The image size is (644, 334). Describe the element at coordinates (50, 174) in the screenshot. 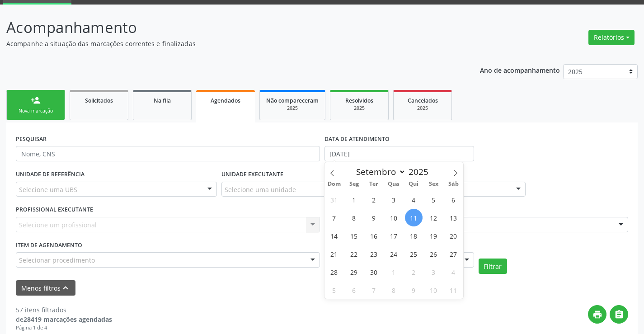

I see `label: UNIDADE DE REFERÊNCIA` at that location.